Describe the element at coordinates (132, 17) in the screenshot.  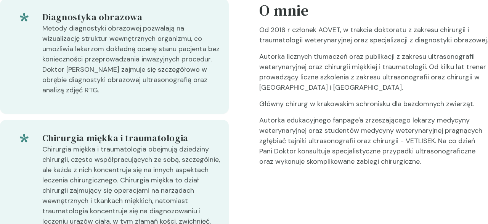
I see `h5: Diagnostyka obrazowa` at that location.